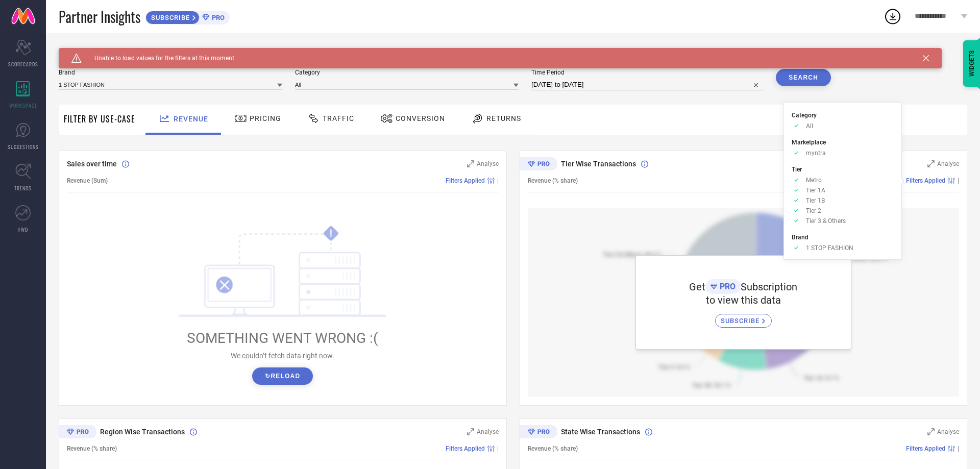 This screenshot has height=469, width=980. I want to click on span: Tier, so click(797, 170).